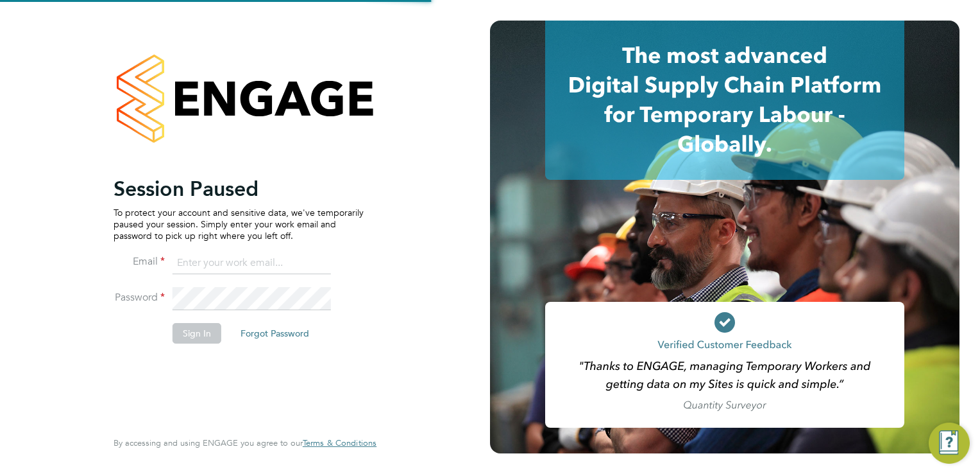 This screenshot has height=474, width=980. Describe the element at coordinates (274, 333) in the screenshot. I see `button: Forgot Password` at that location.